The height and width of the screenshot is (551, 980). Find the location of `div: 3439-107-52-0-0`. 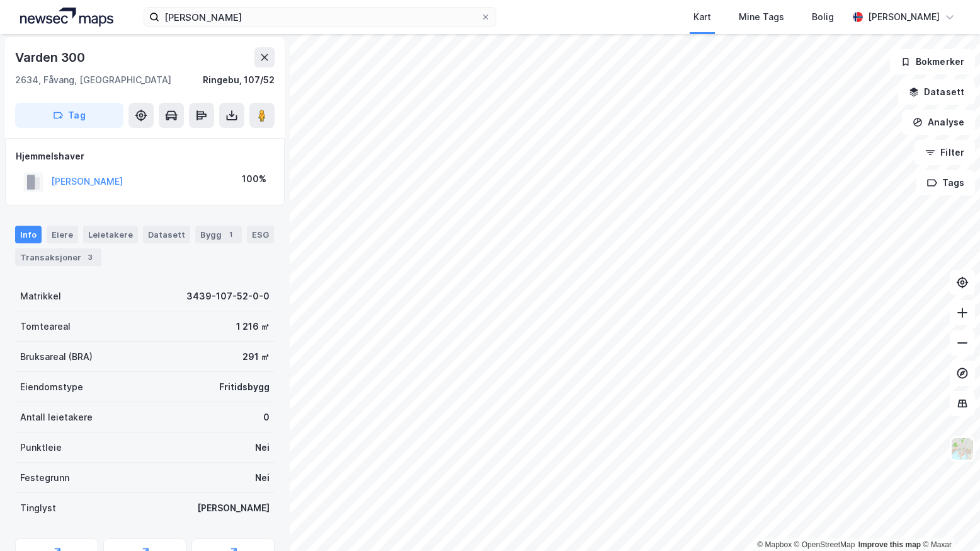

div: 3439-107-52-0-0 is located at coordinates (228, 296).